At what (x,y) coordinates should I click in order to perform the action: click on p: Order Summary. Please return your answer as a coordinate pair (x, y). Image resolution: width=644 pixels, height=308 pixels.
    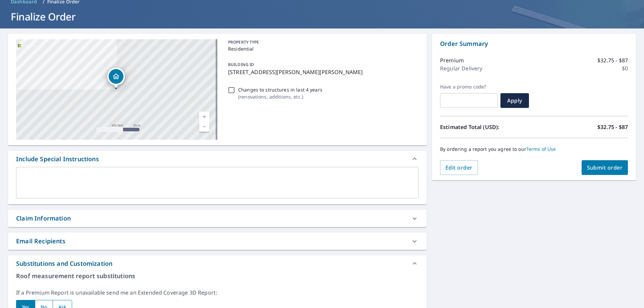
    Looking at the image, I should click on (534, 44).